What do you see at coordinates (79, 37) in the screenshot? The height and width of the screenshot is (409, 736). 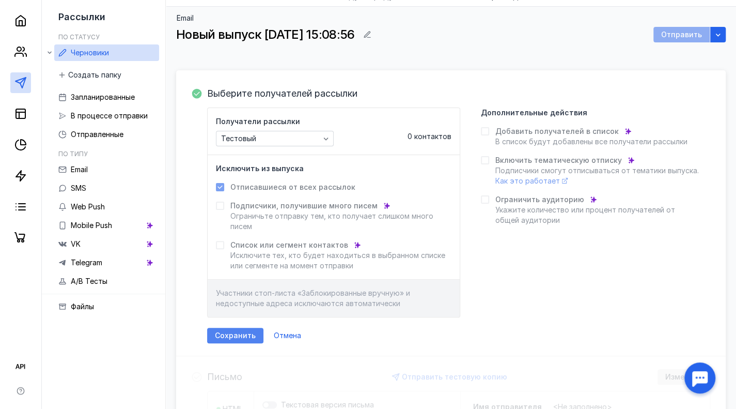 I see `h5: По статусу` at bounding box center [79, 37].